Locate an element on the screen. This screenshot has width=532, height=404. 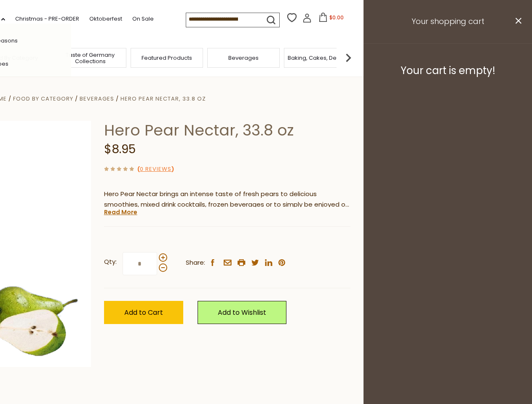
img: next arrow is located at coordinates (348, 58).